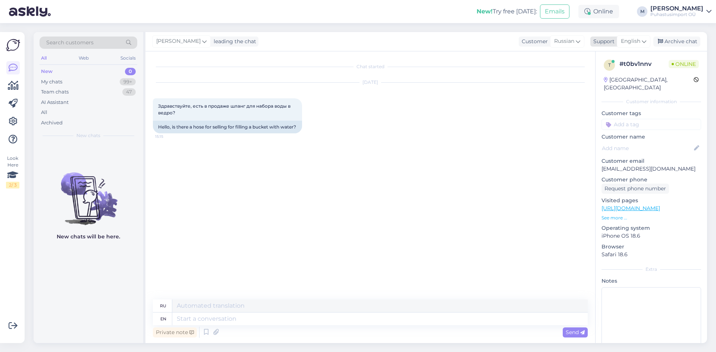  I want to click on div: Hello, is there a hose for selling for filling a bucket with water?, so click(227, 127).